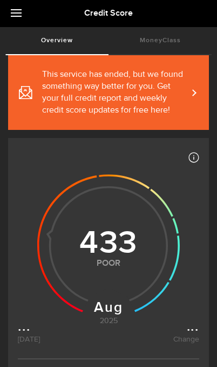  I want to click on ul: Tabs Navigation, so click(109, 41).